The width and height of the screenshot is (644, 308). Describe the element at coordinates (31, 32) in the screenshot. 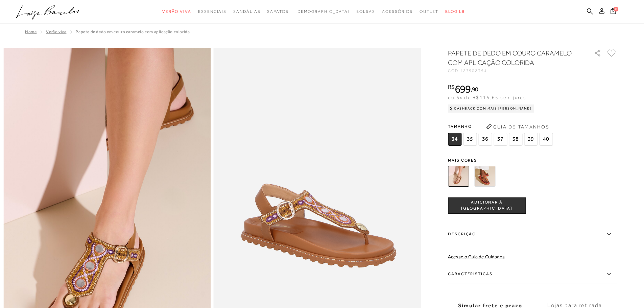

I see `a: Home` at that location.